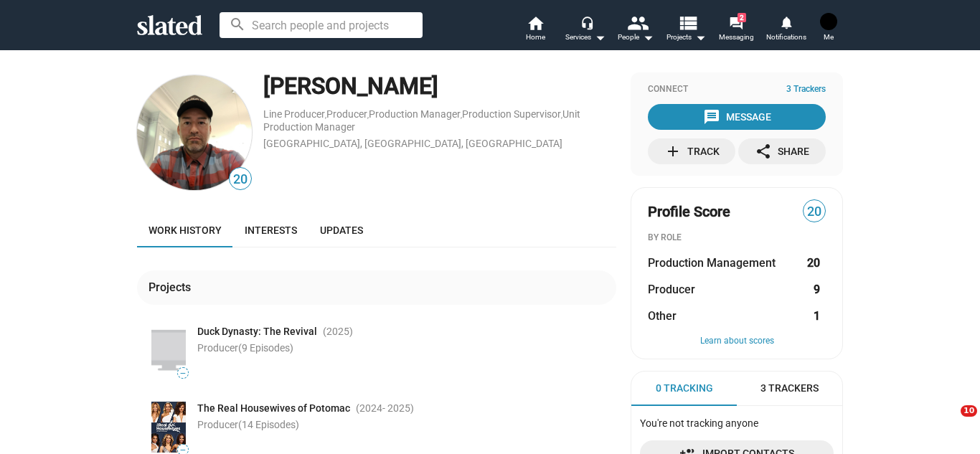  What do you see at coordinates (635, 30) in the screenshot?
I see `button: People` at bounding box center [635, 30].